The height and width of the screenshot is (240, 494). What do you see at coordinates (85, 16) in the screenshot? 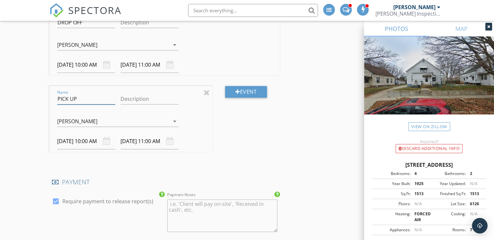
I see `a: SPECTORA` at bounding box center [85, 16].